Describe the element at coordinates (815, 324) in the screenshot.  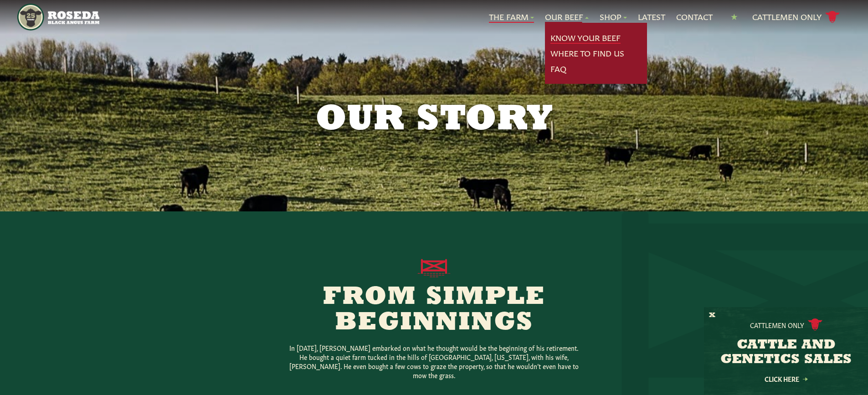
I see `img: cattle-icon.svg` at that location.